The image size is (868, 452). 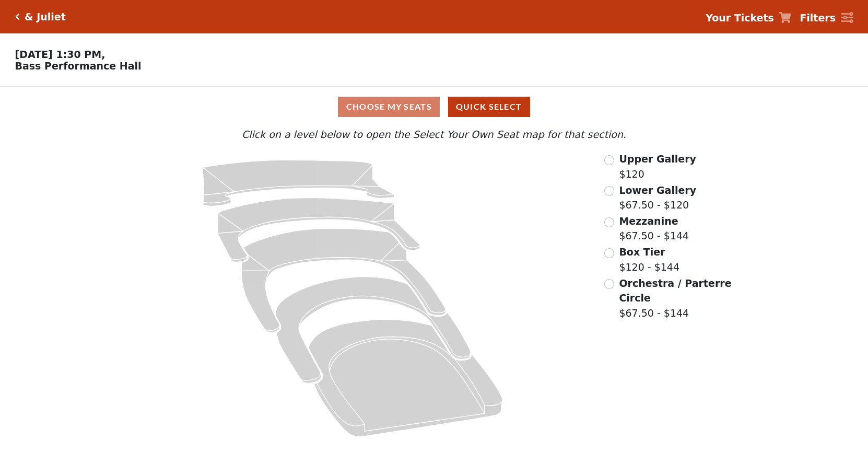 What do you see at coordinates (826, 18) in the screenshot?
I see `a: Filters` at bounding box center [826, 18].